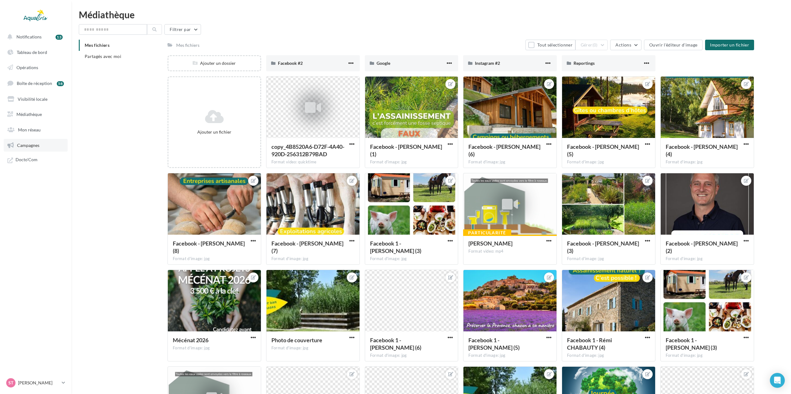  What do you see at coordinates (33, 99) in the screenshot?
I see `span: Visibilité locale` at bounding box center [33, 99].